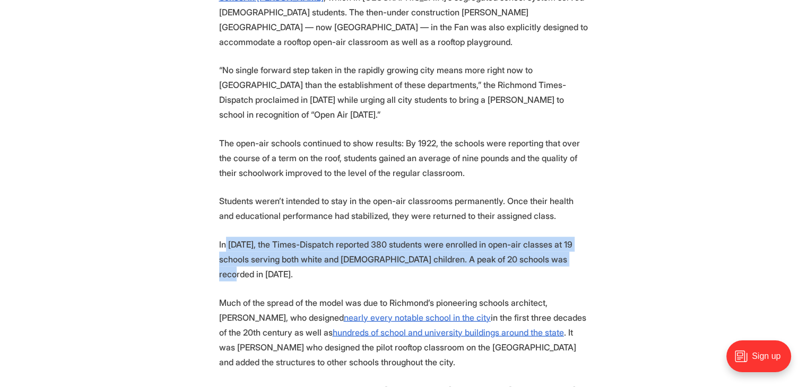 This screenshot has width=807, height=387. I want to click on u: nearly every notable school in the city, so click(417, 318).